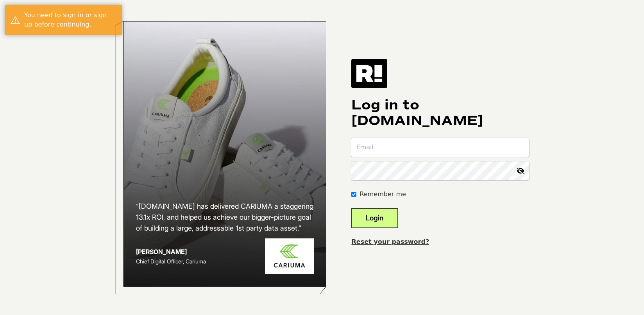 This screenshot has width=644, height=315. I want to click on label: Remember me, so click(382, 195).